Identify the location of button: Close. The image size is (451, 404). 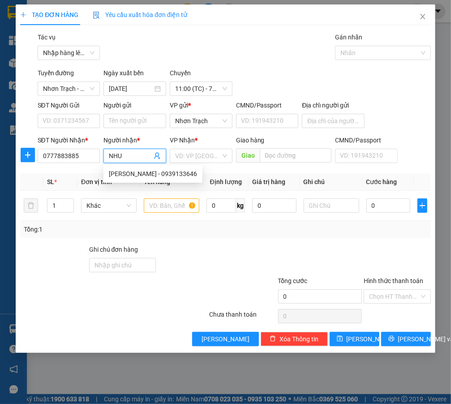
(423, 17).